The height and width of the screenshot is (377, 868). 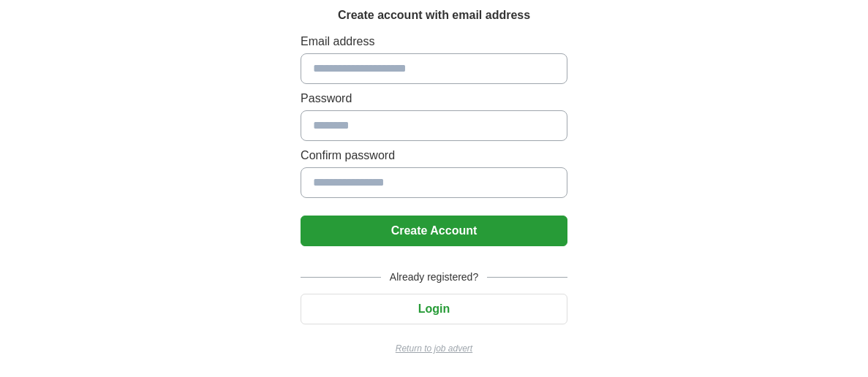 I want to click on p: Return to job advert, so click(x=434, y=349).